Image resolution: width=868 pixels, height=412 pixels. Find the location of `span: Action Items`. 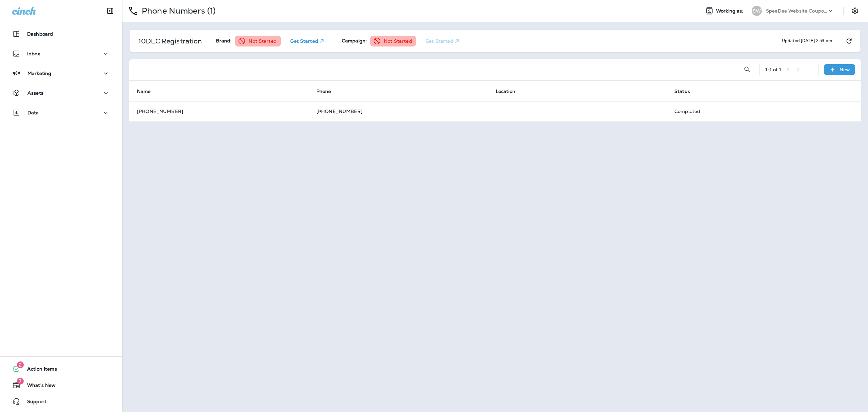

span: Action Items is located at coordinates (39, 370).